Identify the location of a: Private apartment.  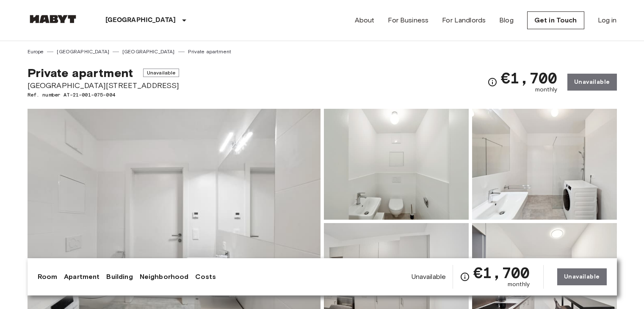
(210, 52).